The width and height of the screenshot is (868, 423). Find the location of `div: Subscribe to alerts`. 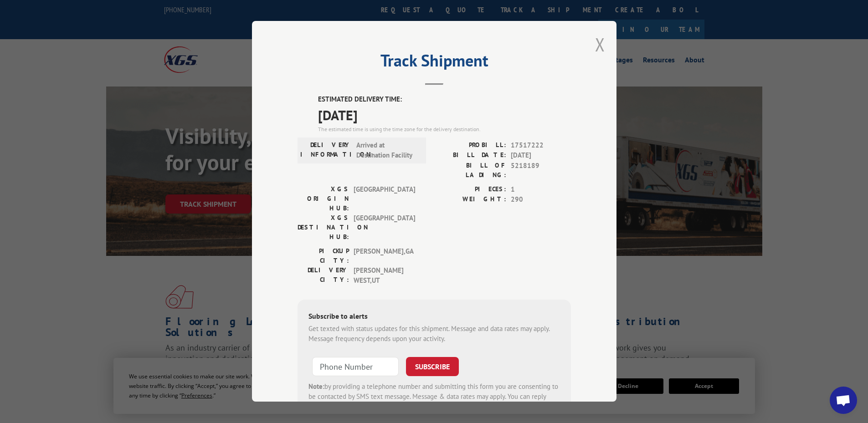

div: Subscribe to alerts is located at coordinates (434, 317).